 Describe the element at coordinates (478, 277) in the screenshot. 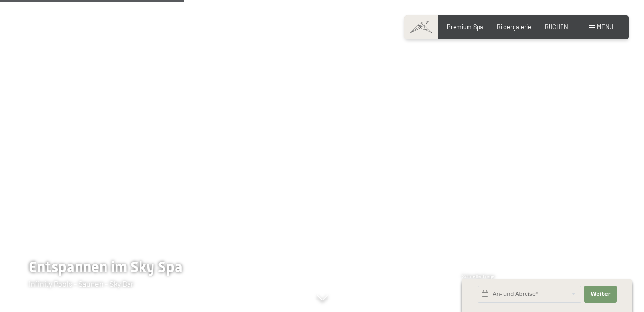

I see `span: Schnellanfrage` at that location.